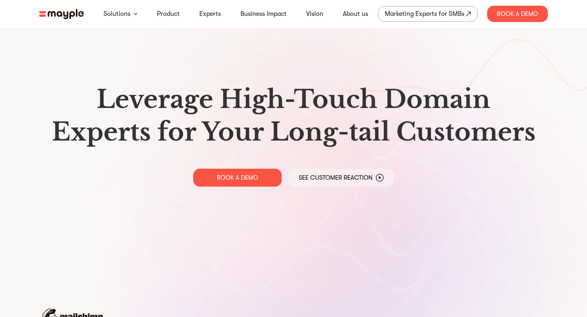  Describe the element at coordinates (263, 14) in the screenshot. I see `a: Business Impact` at that location.